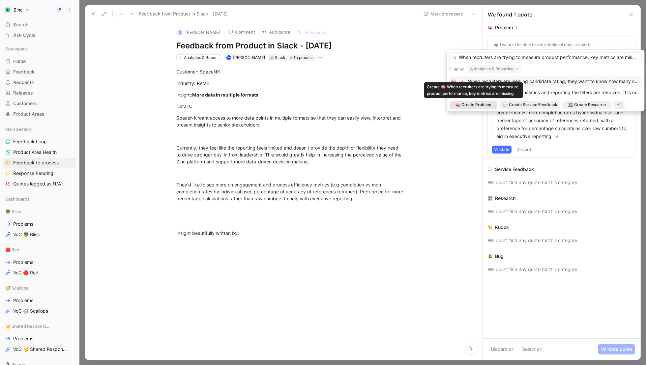 The height and width of the screenshot is (365, 646). What do you see at coordinates (456, 69) in the screenshot?
I see `div: Filter by` at bounding box center [456, 69].